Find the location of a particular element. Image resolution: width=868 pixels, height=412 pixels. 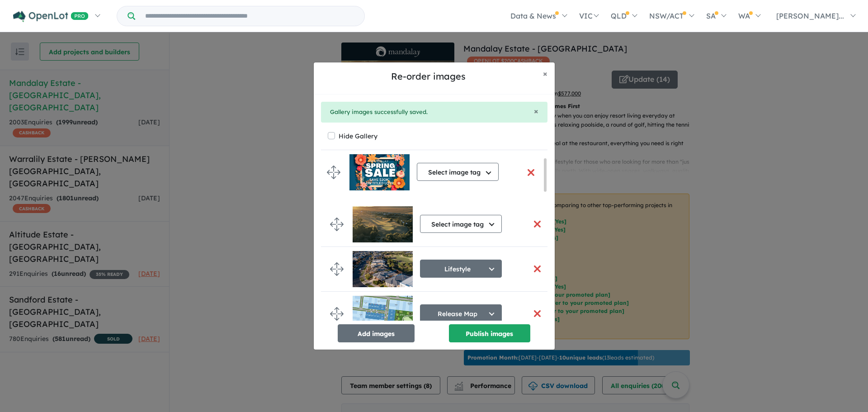

img: Mandalay%20Estate%20-%20Beveridge___1753742176.png is located at coordinates (382, 224).